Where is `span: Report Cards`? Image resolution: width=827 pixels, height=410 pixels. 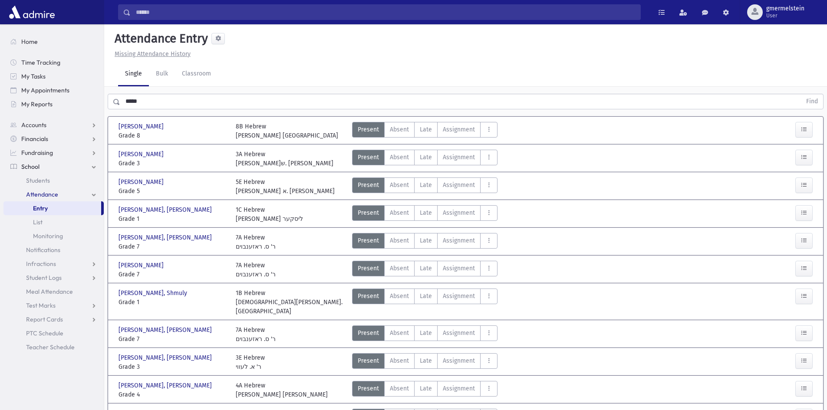 span: Report Cards is located at coordinates (44, 319).